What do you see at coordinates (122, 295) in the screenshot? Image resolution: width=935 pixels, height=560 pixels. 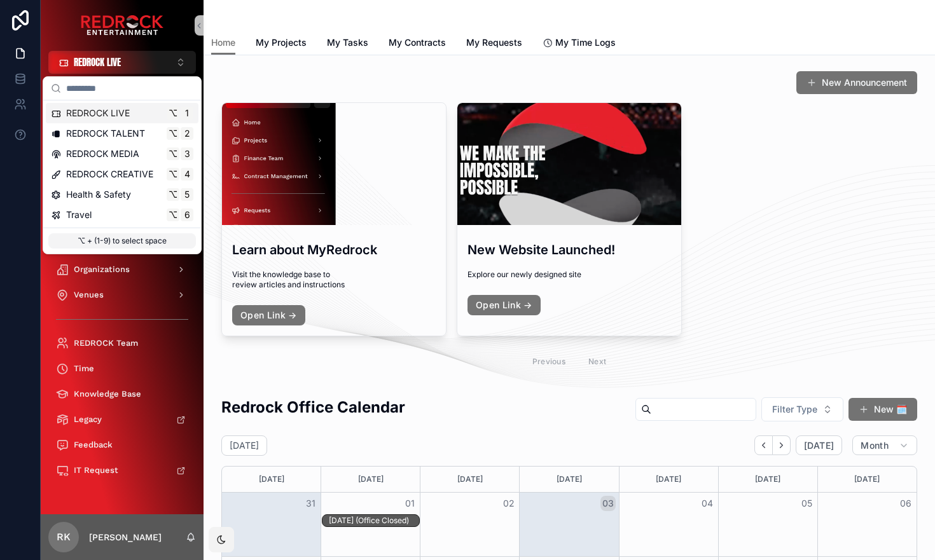 I see `a: Venues` at bounding box center [122, 295].